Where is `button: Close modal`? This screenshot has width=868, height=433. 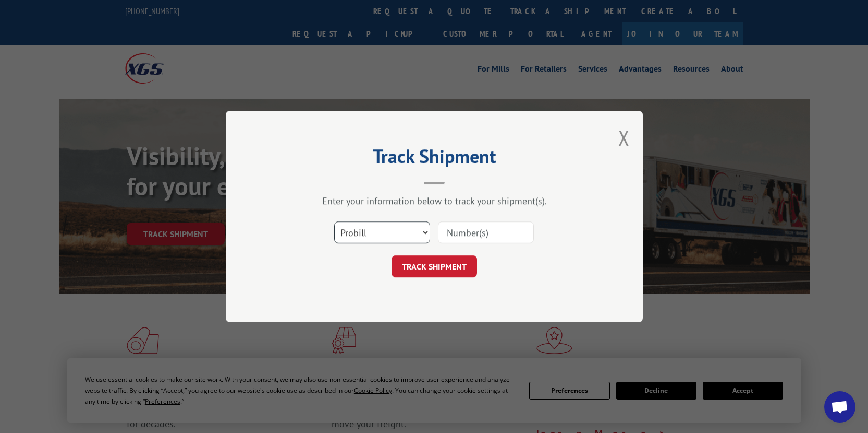 button: Close modal is located at coordinates (624, 137).